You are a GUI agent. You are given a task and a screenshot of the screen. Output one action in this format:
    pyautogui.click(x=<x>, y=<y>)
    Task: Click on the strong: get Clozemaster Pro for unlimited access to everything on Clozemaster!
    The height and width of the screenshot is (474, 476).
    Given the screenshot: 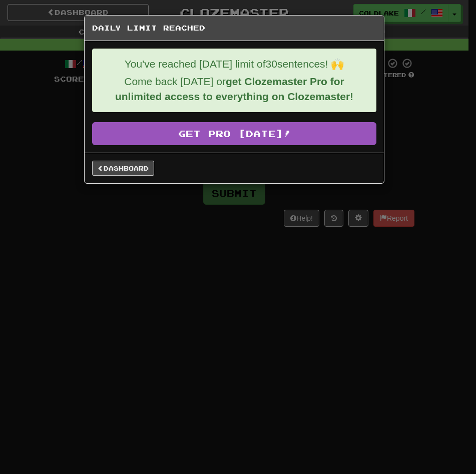 What is the action you would take?
    pyautogui.click(x=234, y=89)
    